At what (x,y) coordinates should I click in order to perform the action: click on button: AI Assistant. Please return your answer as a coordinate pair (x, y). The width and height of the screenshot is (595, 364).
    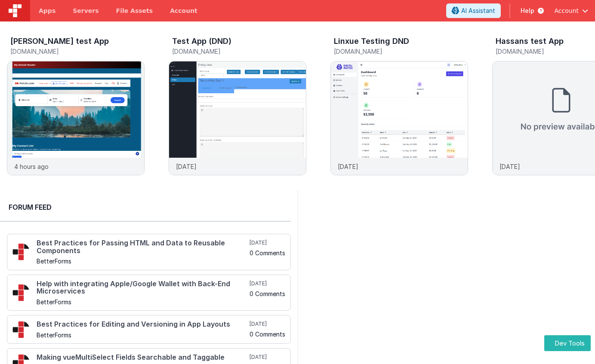
    Looking at the image, I should click on (473, 11).